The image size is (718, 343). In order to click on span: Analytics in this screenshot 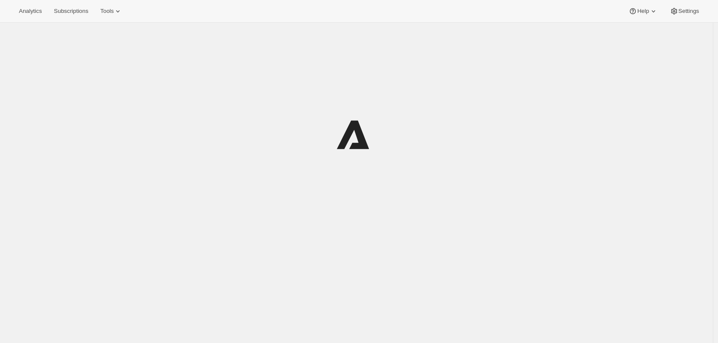, I will do `click(30, 11)`.